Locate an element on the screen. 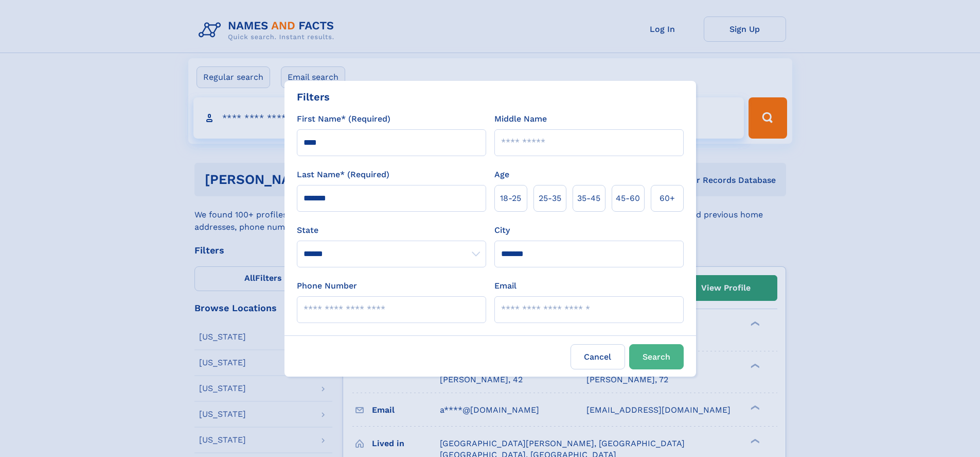 The width and height of the screenshot is (980, 457). label: Age is located at coordinates (501, 175).